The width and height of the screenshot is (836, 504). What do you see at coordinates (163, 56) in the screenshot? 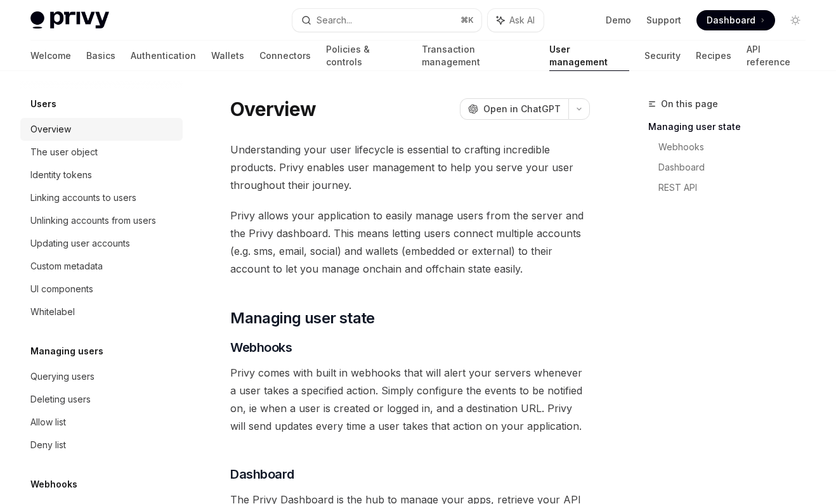
I see `a: Authentication` at bounding box center [163, 56].